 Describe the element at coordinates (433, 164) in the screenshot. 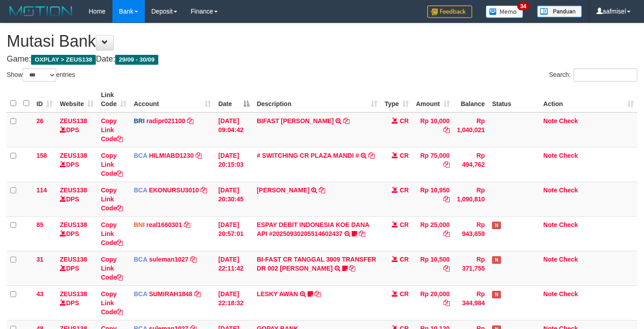

I see `td: Rp 75,000` at that location.